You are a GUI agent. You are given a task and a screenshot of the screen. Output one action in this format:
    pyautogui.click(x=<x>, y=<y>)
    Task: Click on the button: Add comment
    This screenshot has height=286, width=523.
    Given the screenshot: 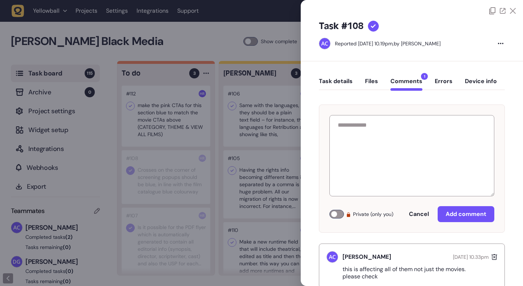 What is the action you would take?
    pyautogui.click(x=466, y=214)
    